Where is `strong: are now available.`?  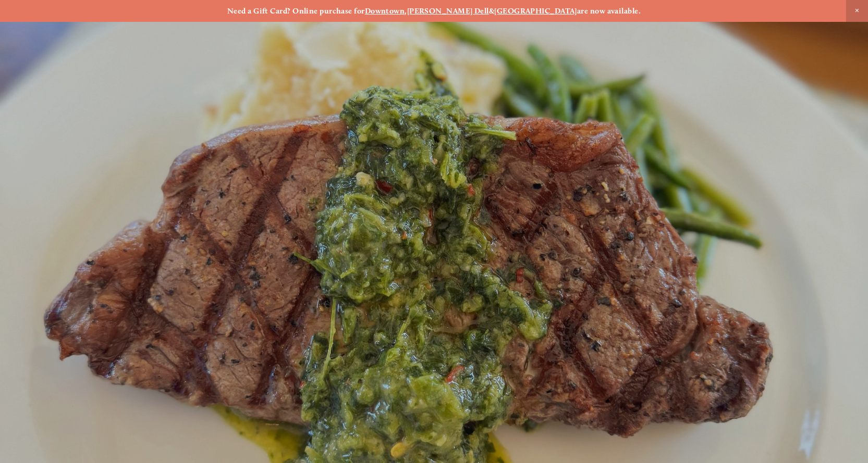
strong: are now available. is located at coordinates (609, 11).